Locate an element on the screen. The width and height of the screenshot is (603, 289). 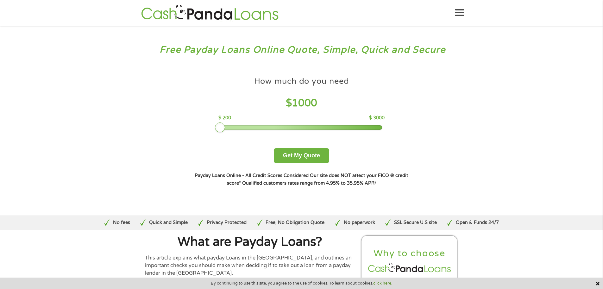
strong: Payday Loans Online - All Credit Scores Considered is located at coordinates (252, 175).